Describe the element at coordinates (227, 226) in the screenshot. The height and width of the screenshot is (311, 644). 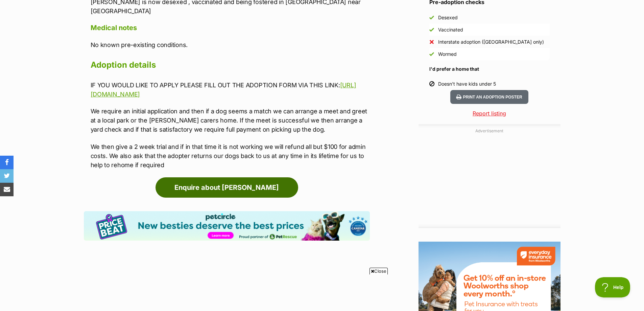
I see `img: Pet Circle promo banner` at that location.